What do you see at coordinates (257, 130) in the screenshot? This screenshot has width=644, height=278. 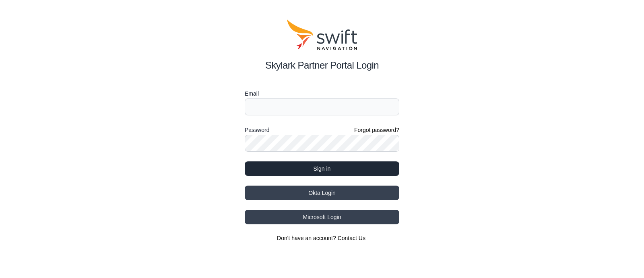 I see `label: Password` at bounding box center [257, 130].